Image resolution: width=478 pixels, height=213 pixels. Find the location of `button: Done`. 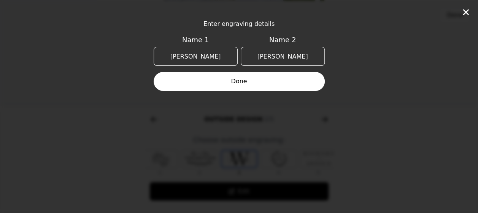

button: Done is located at coordinates (239, 81).